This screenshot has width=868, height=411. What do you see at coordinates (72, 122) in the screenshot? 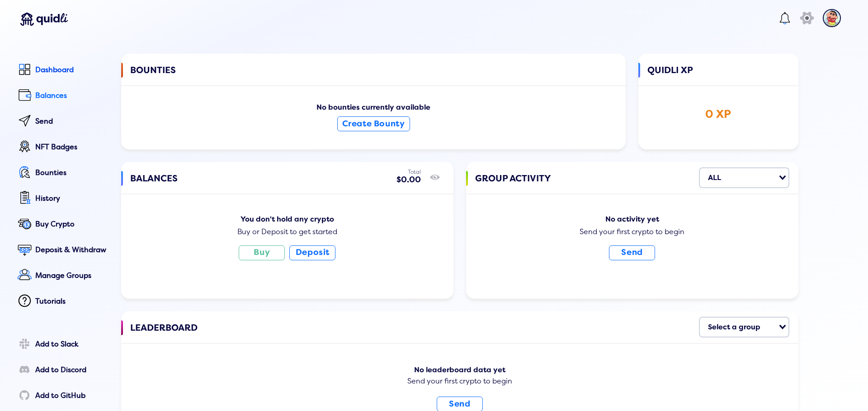
I see `div: Send` at bounding box center [72, 122].